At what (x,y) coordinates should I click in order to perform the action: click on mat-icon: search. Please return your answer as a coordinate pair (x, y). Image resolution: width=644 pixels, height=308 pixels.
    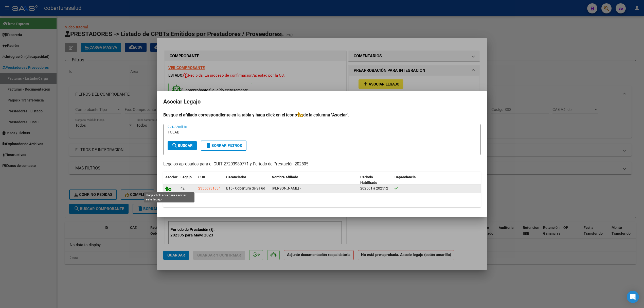
    Looking at the image, I should click on (175, 145).